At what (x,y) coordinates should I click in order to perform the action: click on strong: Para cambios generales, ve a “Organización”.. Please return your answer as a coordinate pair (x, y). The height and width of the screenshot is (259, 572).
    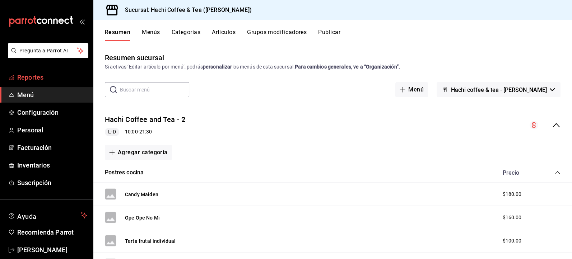
    Looking at the image, I should click on (348, 67).